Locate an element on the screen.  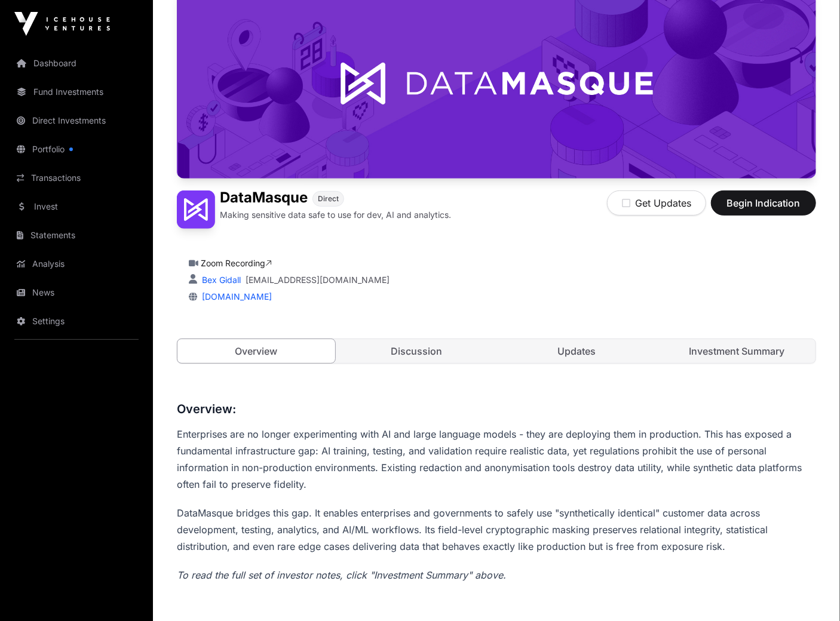
span: Direct is located at coordinates (328, 199).